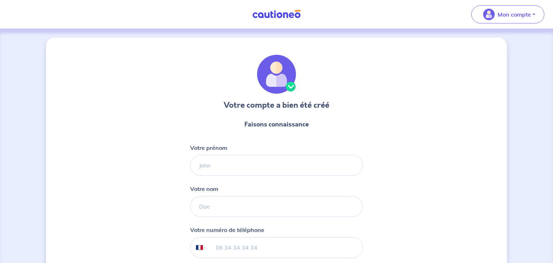 The height and width of the screenshot is (263, 553). I want to click on p: Votre prénom, so click(208, 147).